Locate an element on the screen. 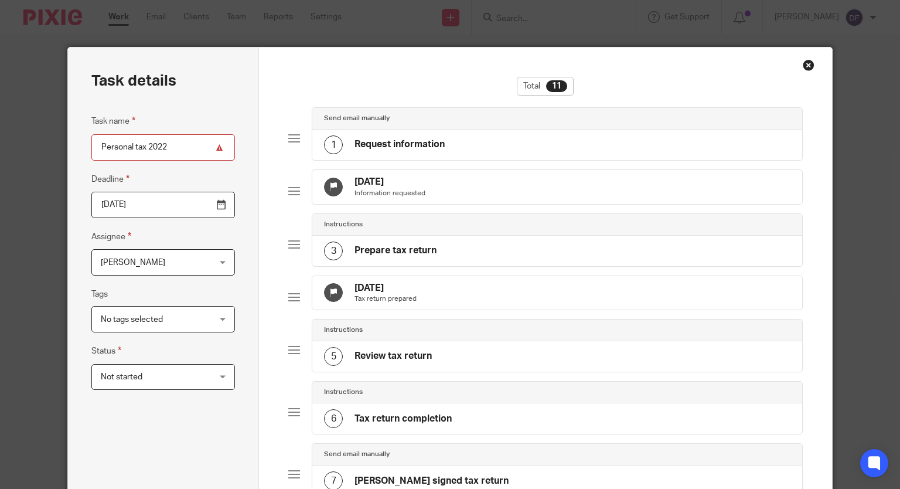  p: Tax return prepared is located at coordinates (386, 299).